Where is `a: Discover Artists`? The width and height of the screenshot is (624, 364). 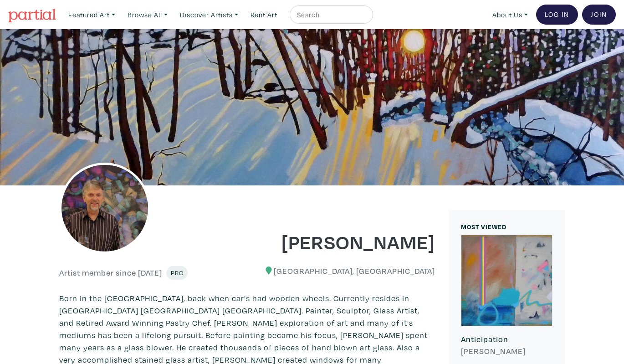
a: Discover Artists is located at coordinates (209, 14).